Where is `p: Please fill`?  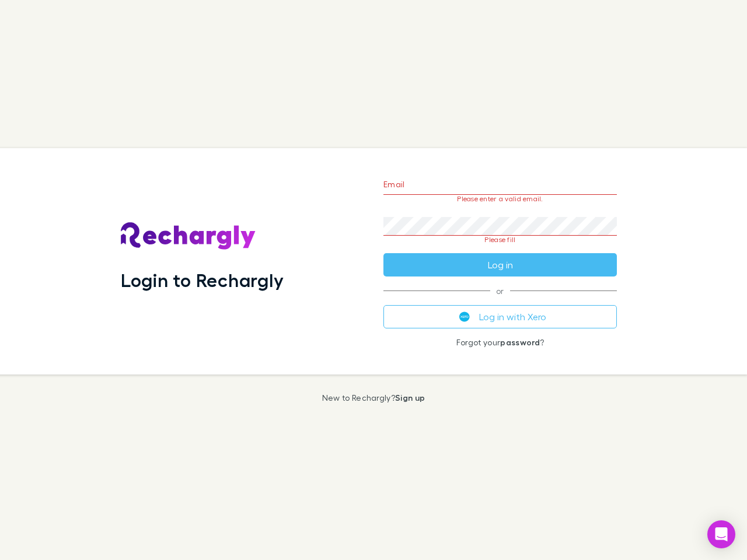
p: Please fill is located at coordinates (500, 240).